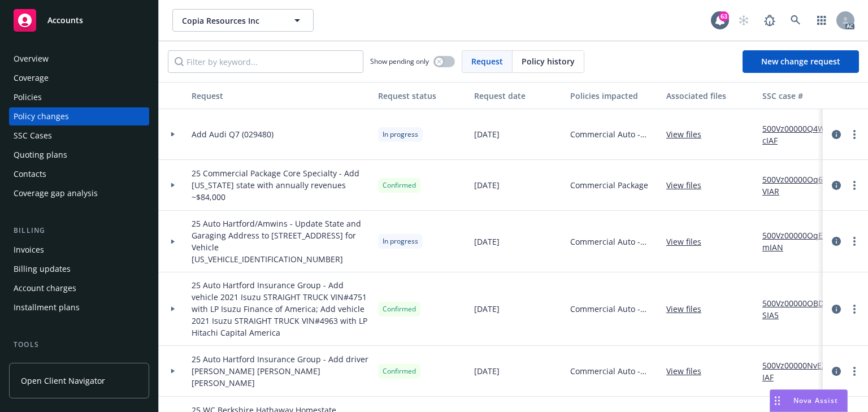  I want to click on div: Account charges, so click(44, 288).